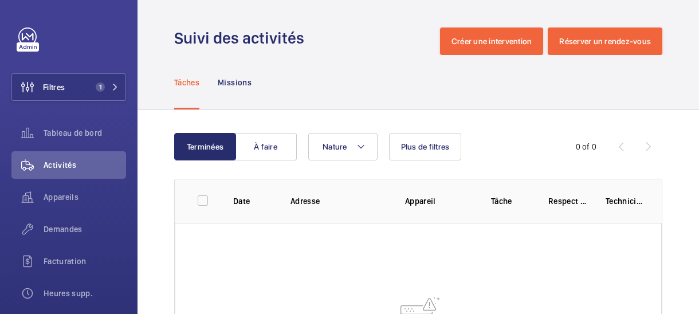 Image resolution: width=699 pixels, height=314 pixels. Describe the element at coordinates (100, 87) in the screenshot. I see `span: 1` at that location.